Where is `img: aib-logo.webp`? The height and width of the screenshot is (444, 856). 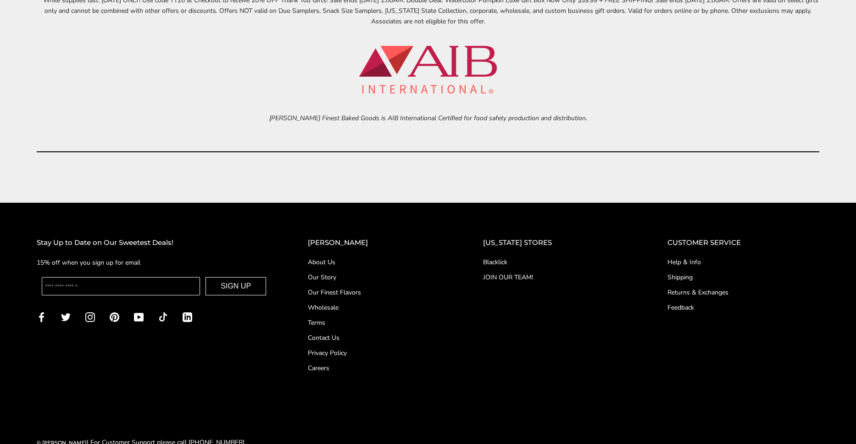 img: aib-logo.webp is located at coordinates (428, 70).